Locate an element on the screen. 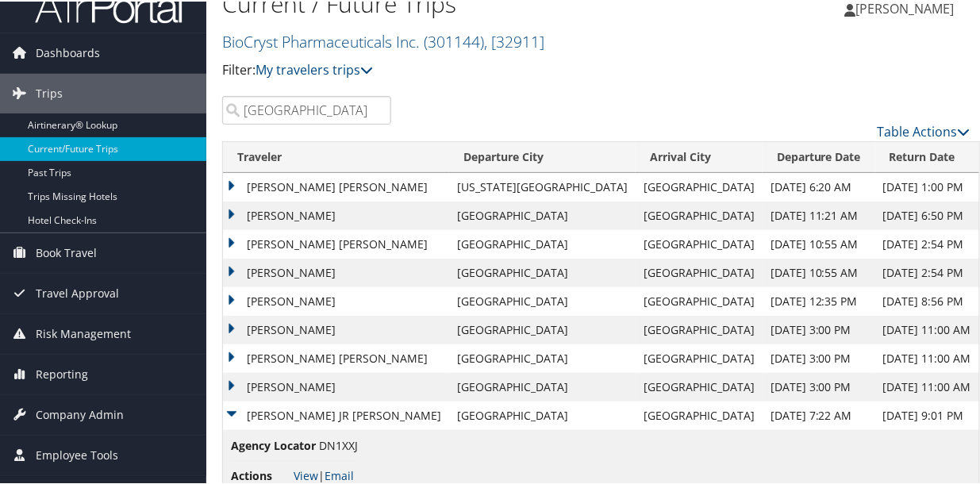  a: View is located at coordinates (306, 474).